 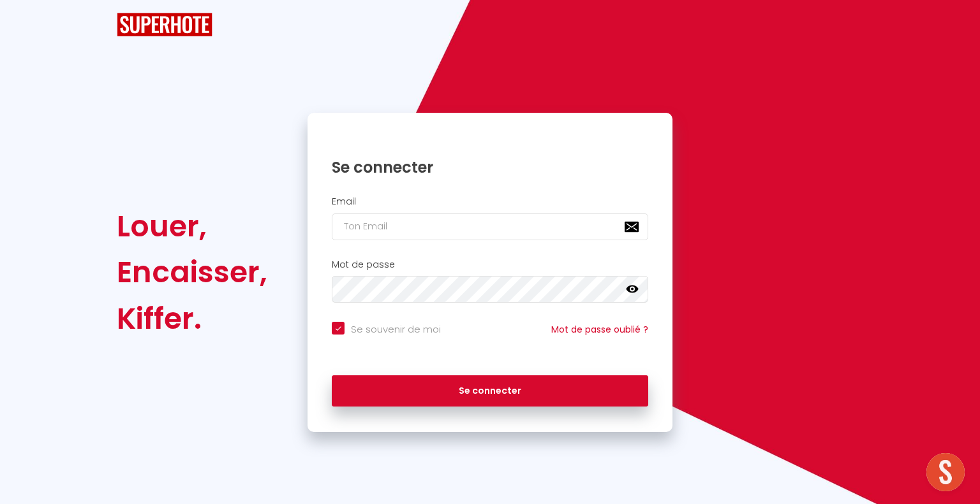 What do you see at coordinates (165, 24) in the screenshot?
I see `img: SuperHote logo` at bounding box center [165, 24].